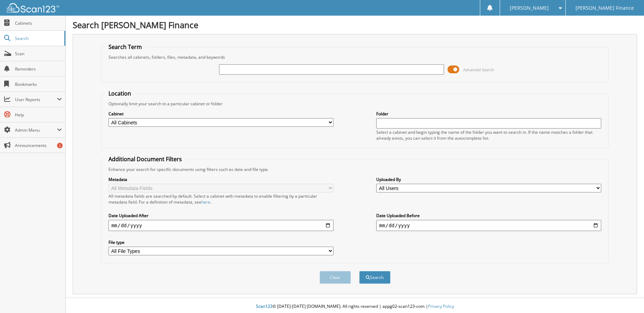 Image resolution: width=644 pixels, height=313 pixels. Describe the element at coordinates (60, 145) in the screenshot. I see `div: 2` at that location.